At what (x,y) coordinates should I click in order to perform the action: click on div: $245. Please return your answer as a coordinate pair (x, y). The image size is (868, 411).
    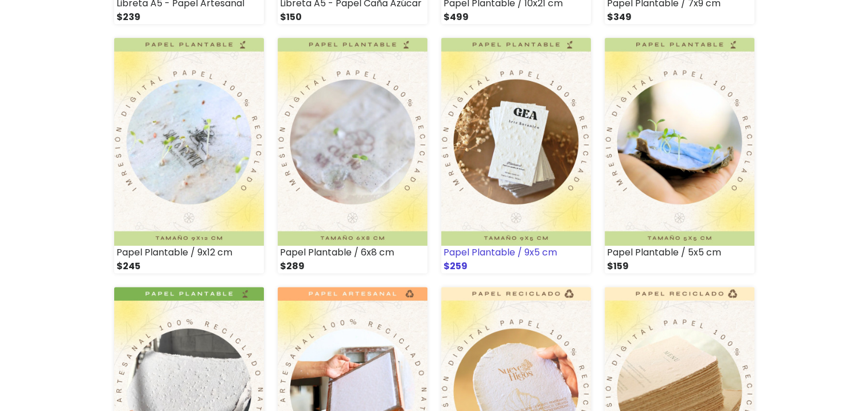
    Looking at the image, I should click on (189, 266).